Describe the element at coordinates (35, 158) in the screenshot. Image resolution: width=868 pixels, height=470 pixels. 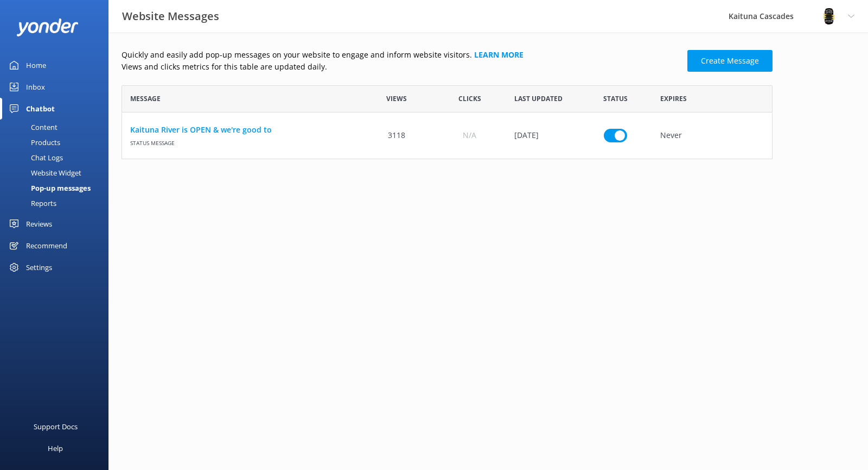
I see `div: Chat Logs` at that location.